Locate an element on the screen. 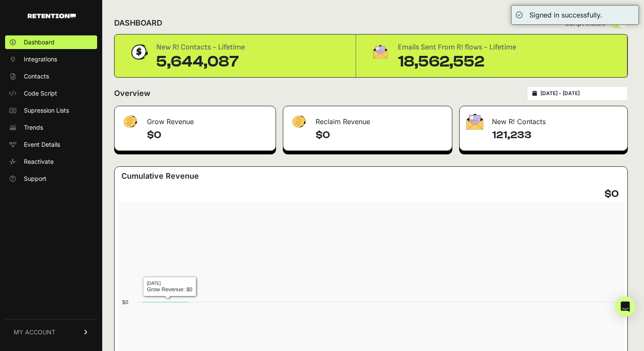  text: $0 is located at coordinates (125, 302).